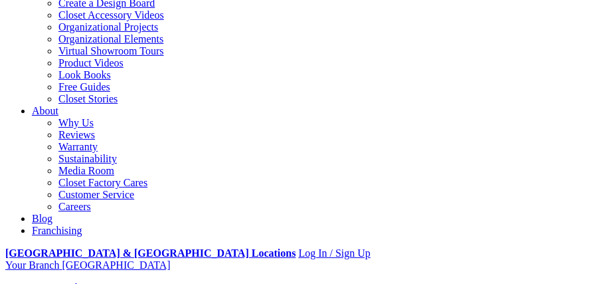 The height and width of the screenshot is (284, 603). What do you see at coordinates (111, 50) in the screenshot?
I see `a: Virtual Showroom Tours` at bounding box center [111, 50].